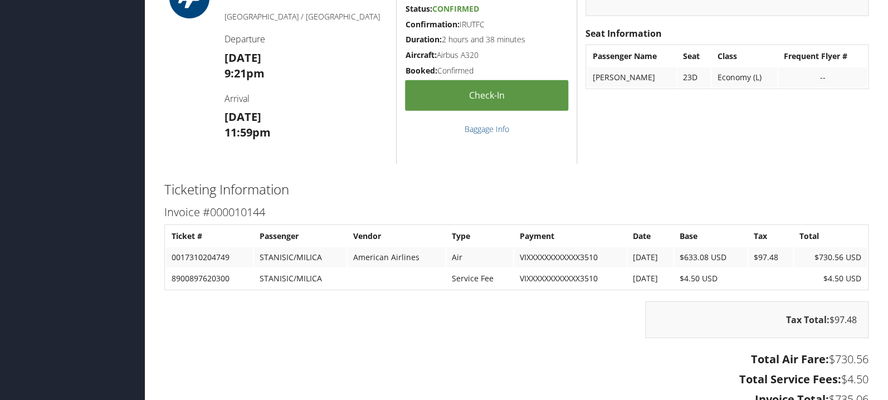 The width and height of the screenshot is (888, 400). I want to click on th: Passenger, so click(300, 236).